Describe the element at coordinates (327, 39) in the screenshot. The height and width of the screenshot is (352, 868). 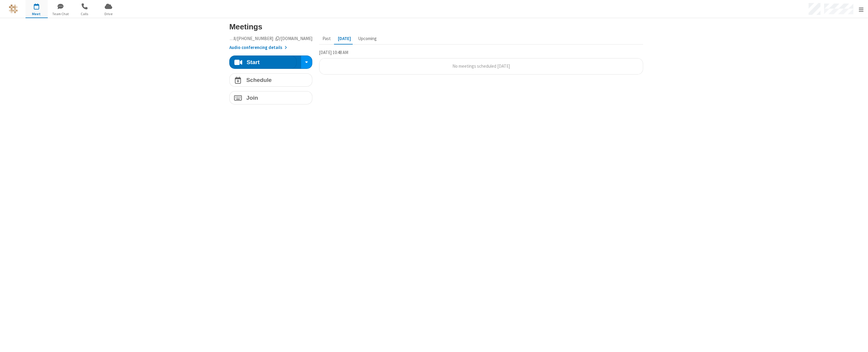
I see `button: Past` at that location.